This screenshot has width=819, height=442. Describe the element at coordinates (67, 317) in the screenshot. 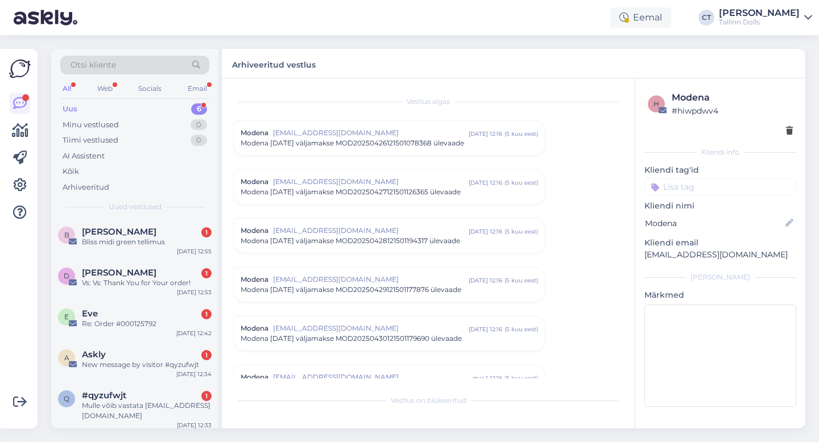

I see `span: E` at that location.